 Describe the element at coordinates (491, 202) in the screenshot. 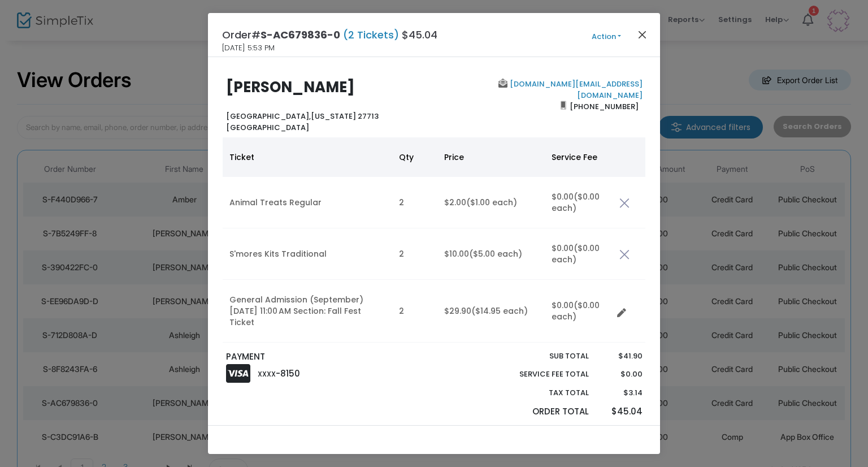

I see `td: $2.00` at that location.